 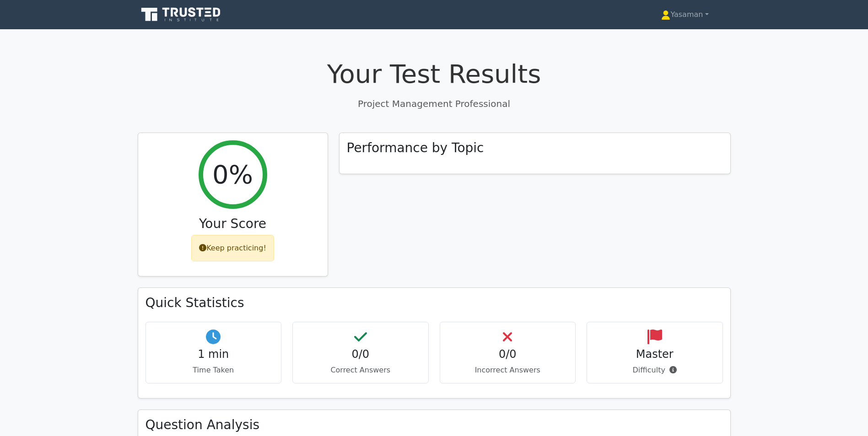 I want to click on a: Yasaman, so click(x=685, y=15).